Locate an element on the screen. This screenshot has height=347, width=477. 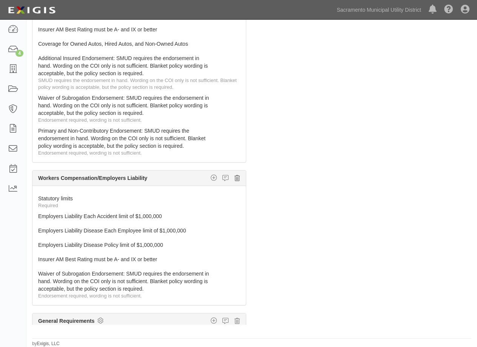
a: Additional Insured Endorsement: SMUD requires the endorsement in hand. Wording on the COI only is... is located at coordinates (125, 64).